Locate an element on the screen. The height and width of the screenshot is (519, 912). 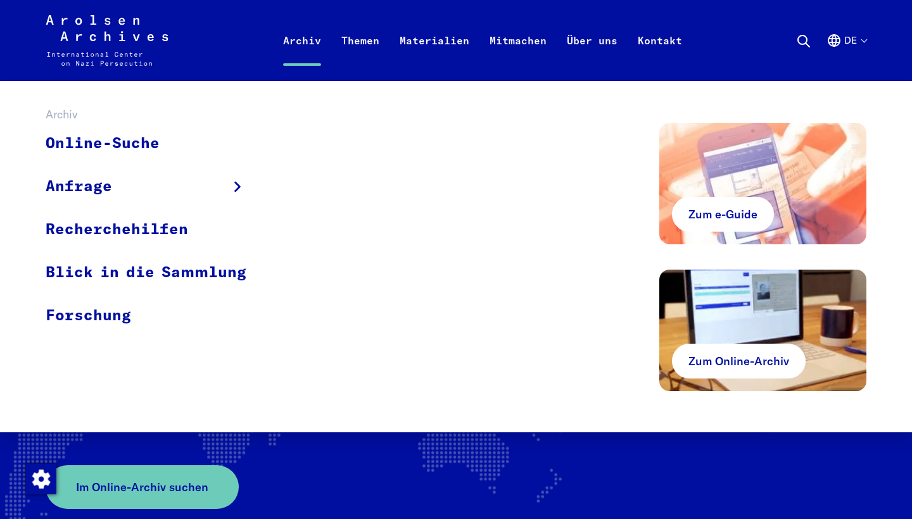
a: Kontakt is located at coordinates (660, 56).